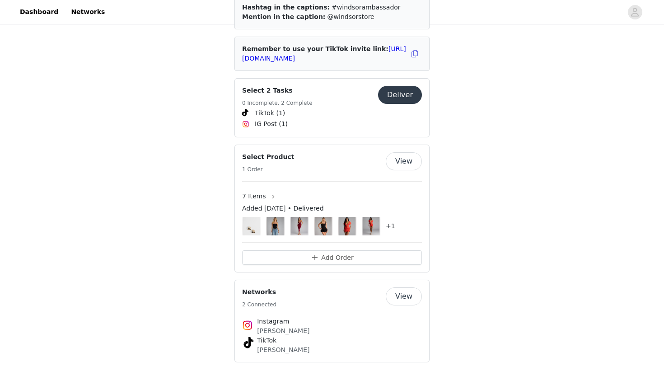 The image size is (664, 366). Describe the element at coordinates (351, 17) in the screenshot. I see `span: @windsorstore` at that location.